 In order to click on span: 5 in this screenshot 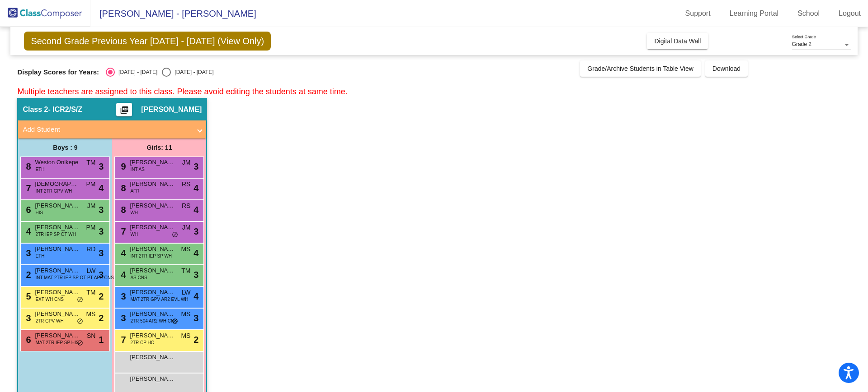, I will do `click(27, 297)`.